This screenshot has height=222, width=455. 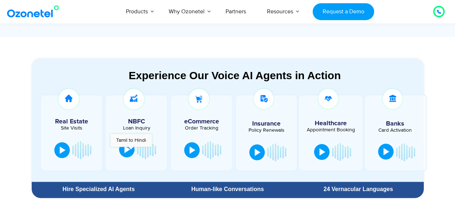 I want to click on div: 24 Vernacular Languages, so click(x=358, y=189).